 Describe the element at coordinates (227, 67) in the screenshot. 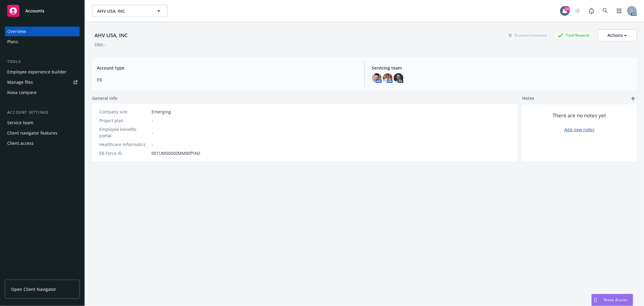

I see `span: Account type` at that location.